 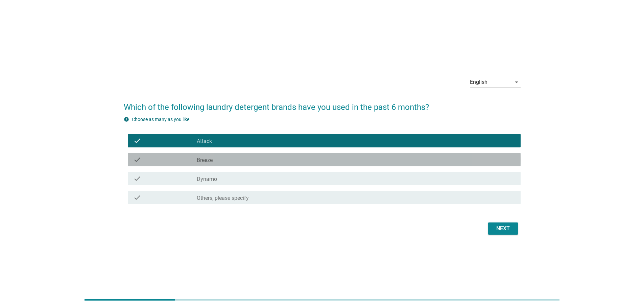 What do you see at coordinates (204, 160) in the screenshot?
I see `label: Breeze` at bounding box center [204, 160].